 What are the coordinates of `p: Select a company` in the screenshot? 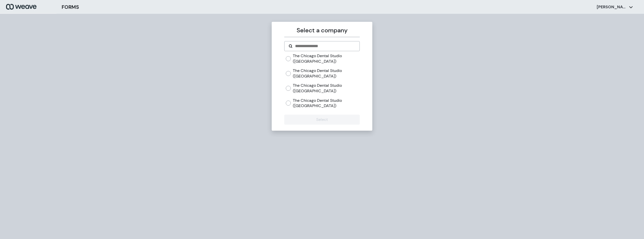 It's located at (321, 31).